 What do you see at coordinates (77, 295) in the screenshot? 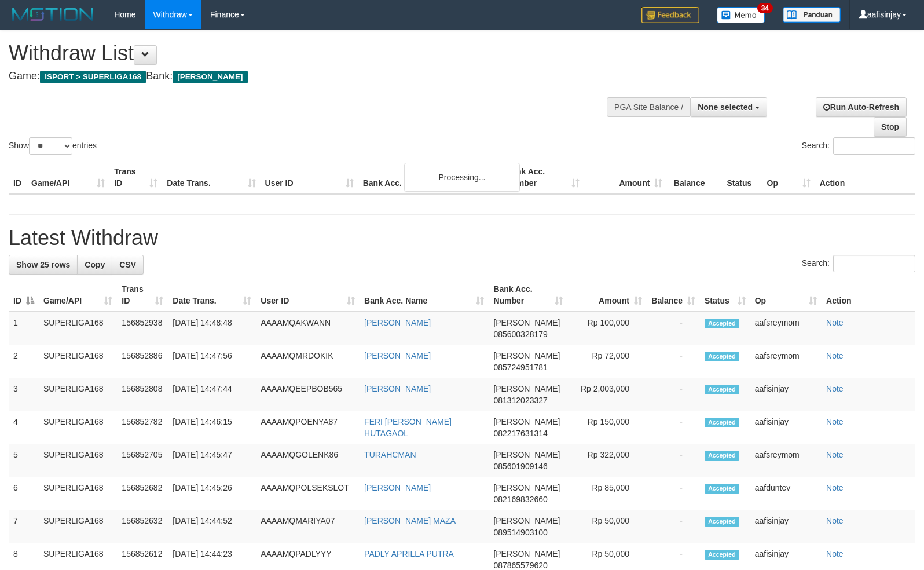
I see `th: Game/API: activate to sort column ascending` at bounding box center [77, 295].